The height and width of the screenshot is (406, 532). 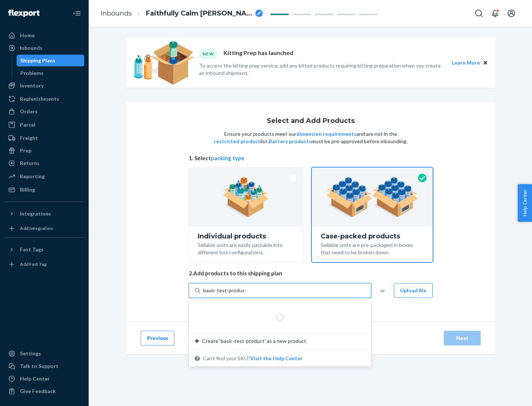 I want to click on button: dimension requirements, so click(x=326, y=134).